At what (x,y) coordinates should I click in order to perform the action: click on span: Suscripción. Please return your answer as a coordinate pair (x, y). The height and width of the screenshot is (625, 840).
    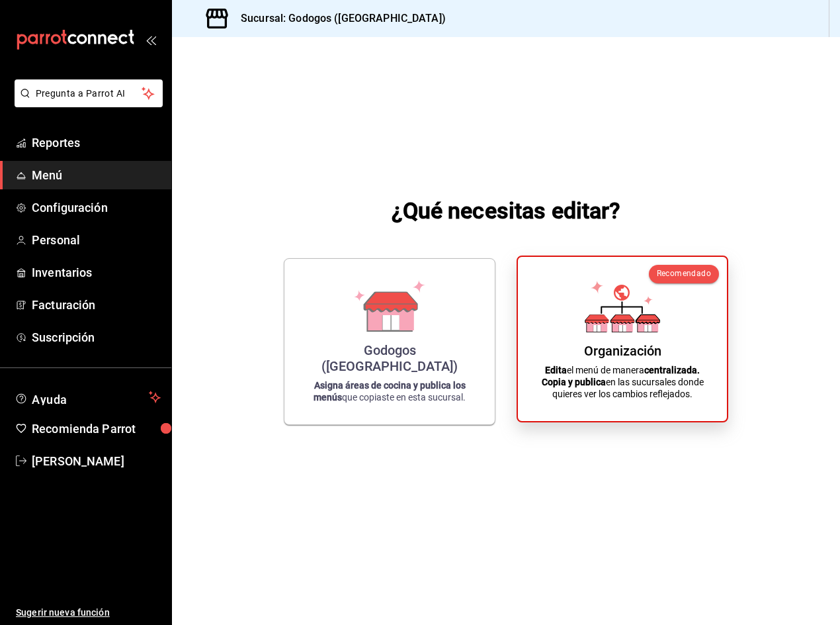
    Looking at the image, I should click on (96, 337).